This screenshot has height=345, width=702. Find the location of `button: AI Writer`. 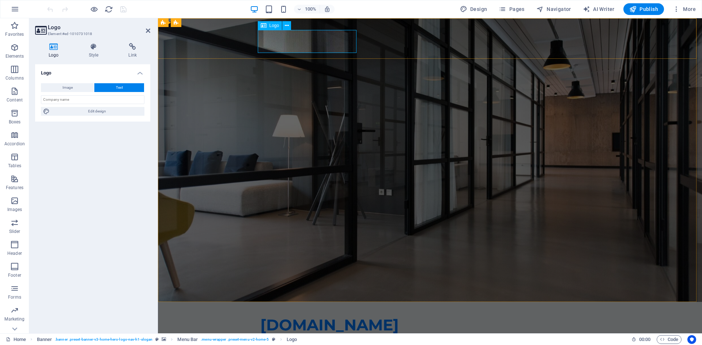

button: AI Writer is located at coordinates (598, 9).